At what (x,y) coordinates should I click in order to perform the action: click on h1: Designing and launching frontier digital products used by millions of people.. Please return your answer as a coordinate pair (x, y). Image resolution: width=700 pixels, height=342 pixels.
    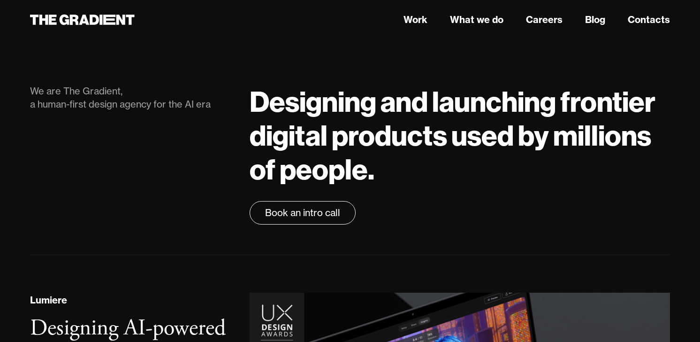
    Looking at the image, I should click on (460, 135).